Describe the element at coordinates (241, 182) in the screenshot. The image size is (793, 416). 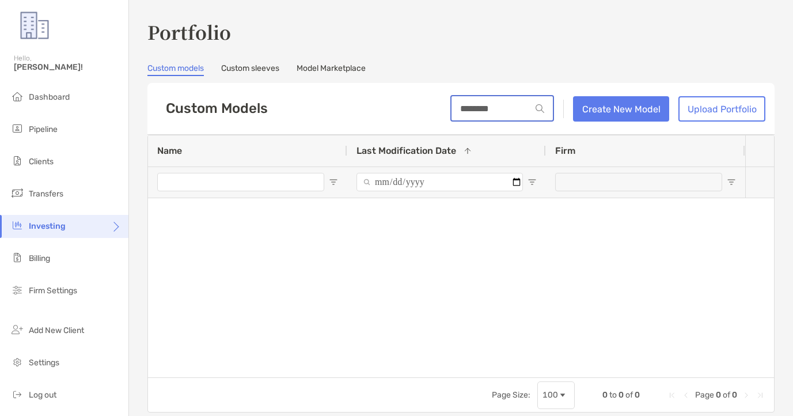
I see `input: Name Filter Input` at that location.